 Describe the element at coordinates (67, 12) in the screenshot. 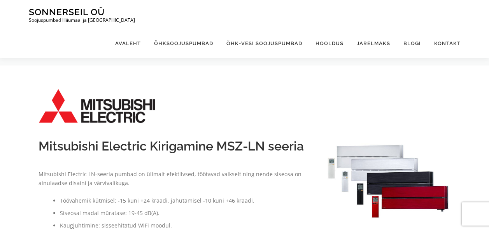

I see `a: Sonnerseil OÜ` at that location.